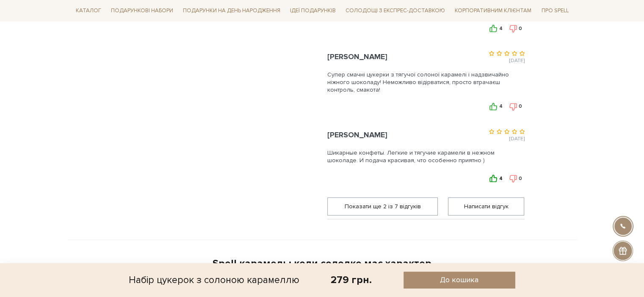  What do you see at coordinates (351, 280) in the screenshot?
I see `div: 279 грн.` at bounding box center [351, 280].